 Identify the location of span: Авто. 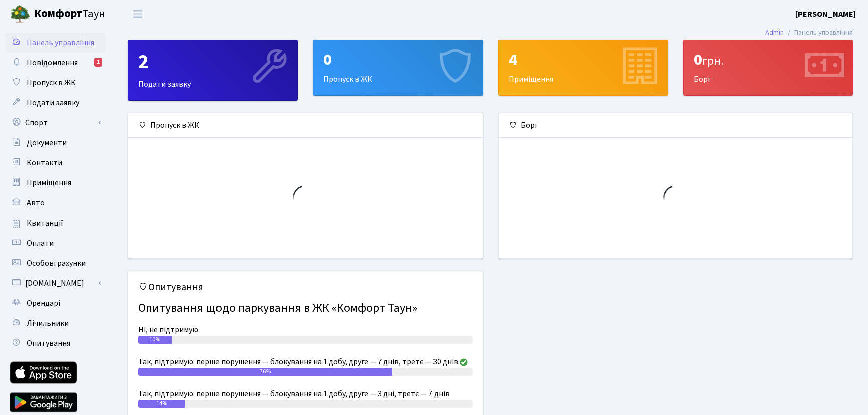
(35, 203).